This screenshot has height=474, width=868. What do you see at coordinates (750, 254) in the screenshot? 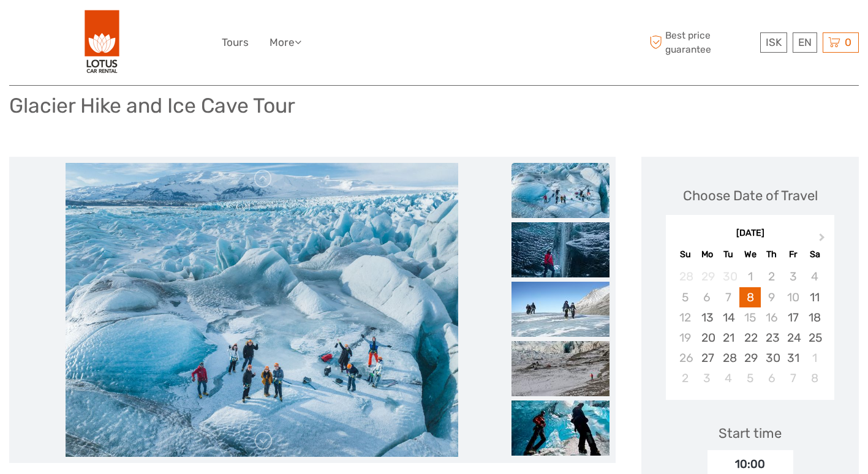
I see `div: We` at bounding box center [750, 254].